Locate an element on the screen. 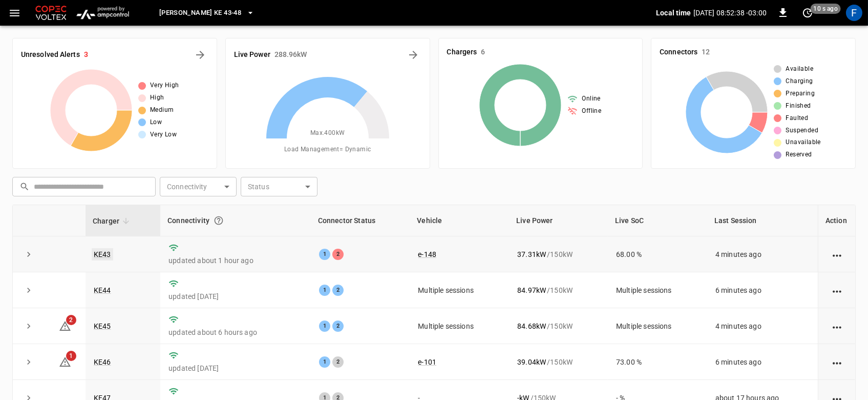 The height and width of the screenshot is (400, 868). button: All Alerts is located at coordinates (201, 55).